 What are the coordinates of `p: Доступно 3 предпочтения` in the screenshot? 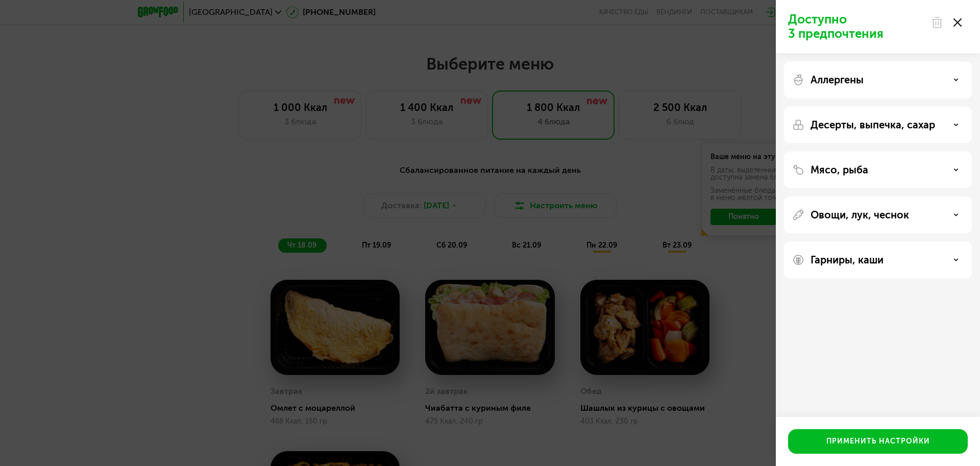 It's located at (856, 27).